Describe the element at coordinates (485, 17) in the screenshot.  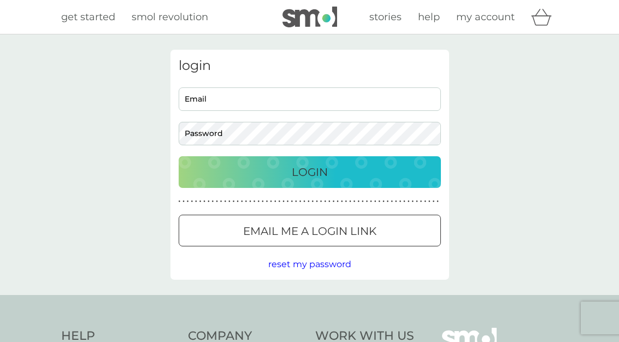
I see `span: my account` at that location.